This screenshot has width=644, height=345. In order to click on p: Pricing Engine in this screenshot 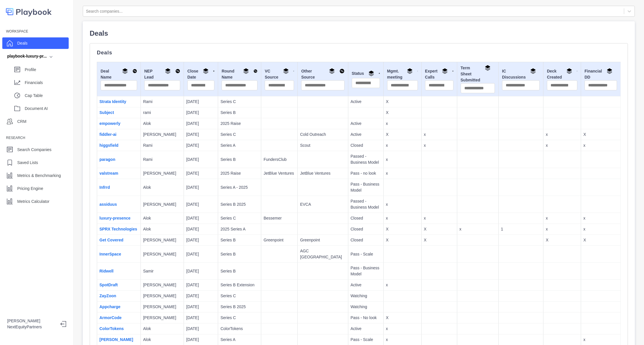, I will do `click(30, 189)`.